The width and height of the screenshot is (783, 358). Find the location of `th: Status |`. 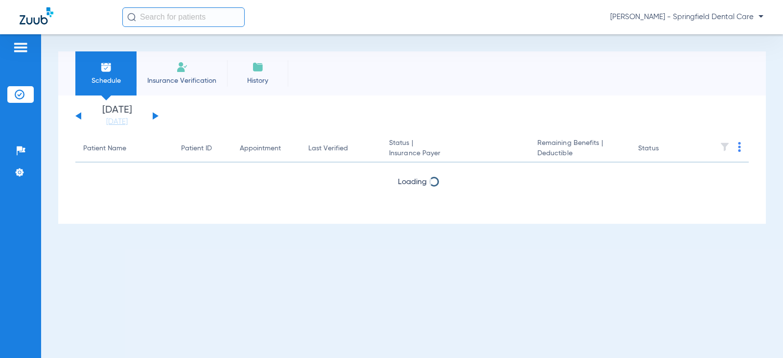

th: Status | is located at coordinates (455, 149).